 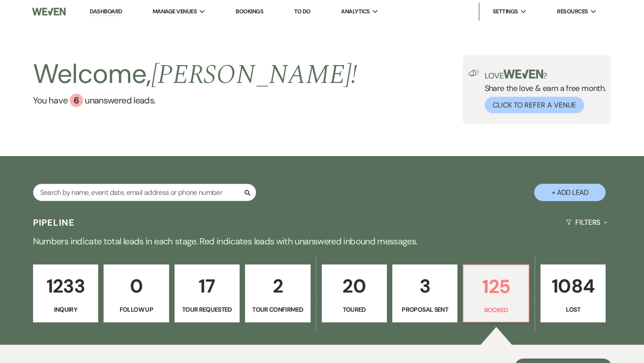 I want to click on a: 0Follow Up, so click(x=136, y=294).